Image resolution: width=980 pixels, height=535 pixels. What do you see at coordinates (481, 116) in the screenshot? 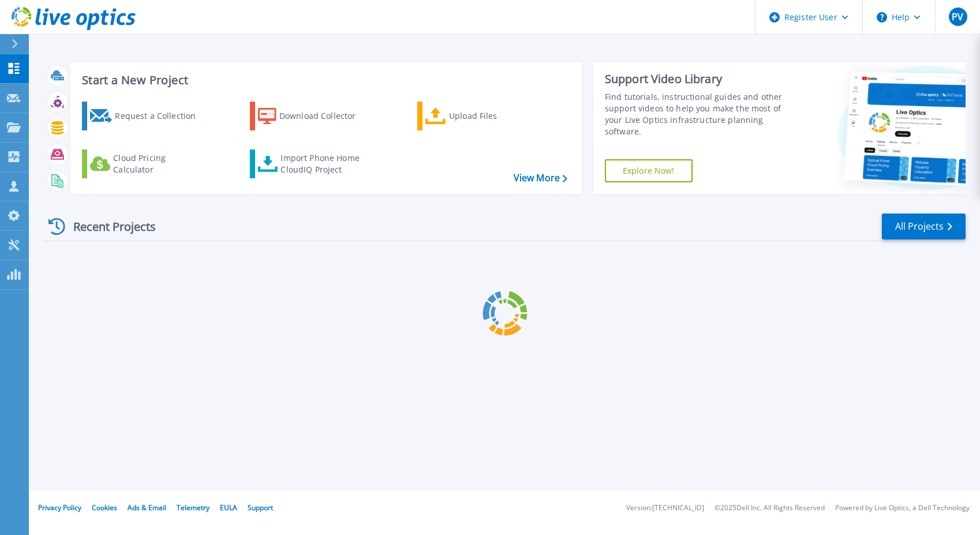
I see `a: Upload Files` at bounding box center [481, 116].